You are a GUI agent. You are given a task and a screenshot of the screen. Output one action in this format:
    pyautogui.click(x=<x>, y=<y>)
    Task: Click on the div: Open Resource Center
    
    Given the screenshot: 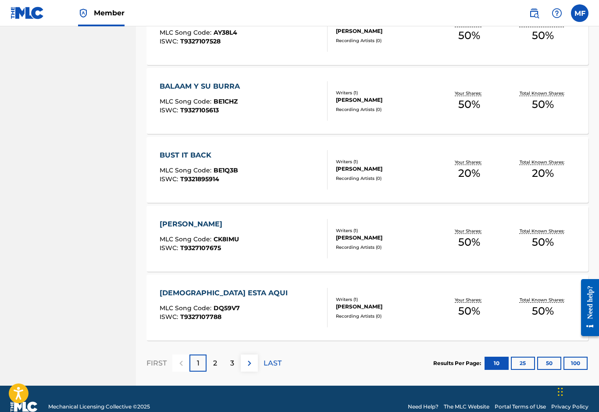 What is the action you would take?
    pyautogui.click(x=15, y=36)
    